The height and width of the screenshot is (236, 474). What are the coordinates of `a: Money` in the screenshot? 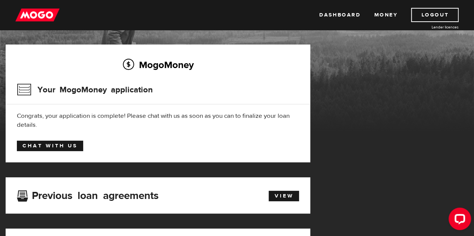 It's located at (386, 15).